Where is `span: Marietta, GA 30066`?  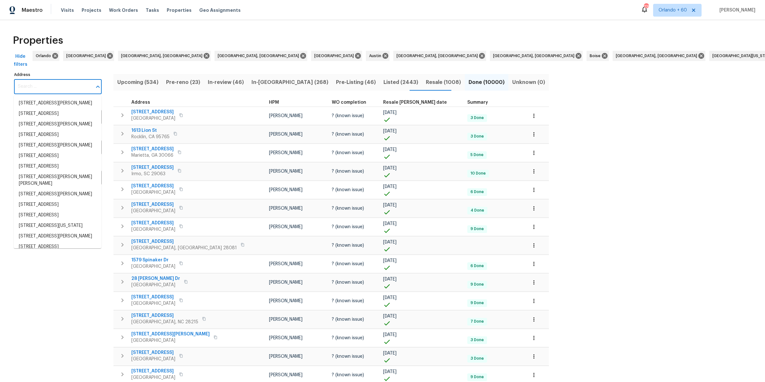 span: Marietta, GA 30066 is located at coordinates (152, 155).